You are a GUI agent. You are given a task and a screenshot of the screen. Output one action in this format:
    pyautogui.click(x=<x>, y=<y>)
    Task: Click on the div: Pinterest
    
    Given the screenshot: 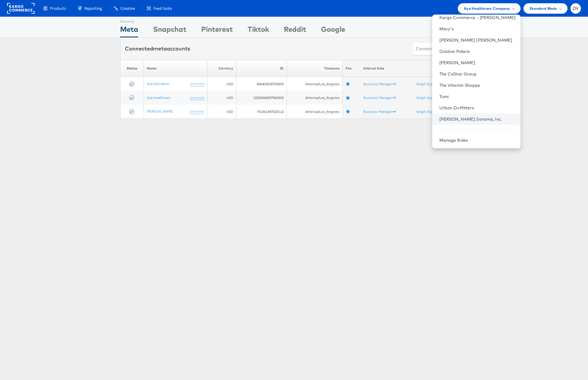 What is the action you would take?
    pyautogui.click(x=217, y=30)
    